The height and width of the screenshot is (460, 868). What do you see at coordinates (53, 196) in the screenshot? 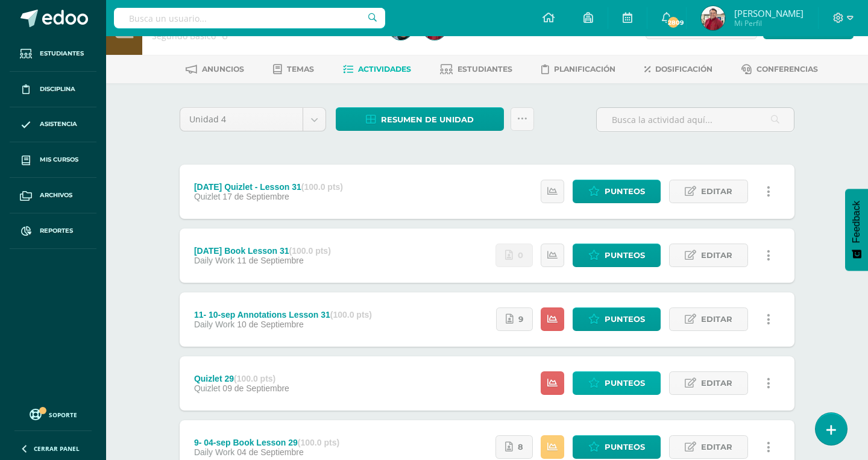
I see `a: Archivos` at bounding box center [53, 196].